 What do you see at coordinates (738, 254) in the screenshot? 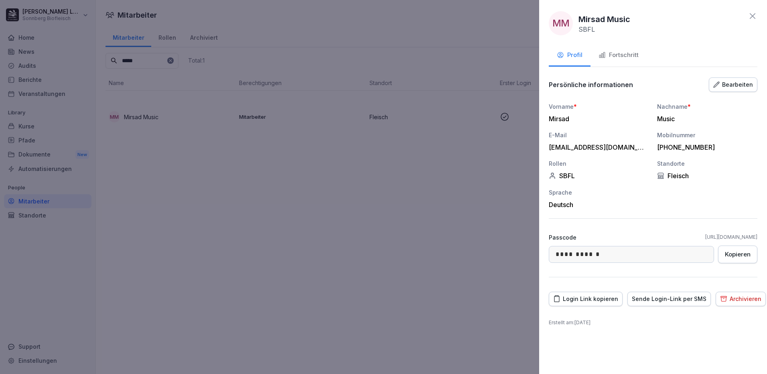
I see `button: Kopieren` at bounding box center [738, 254].